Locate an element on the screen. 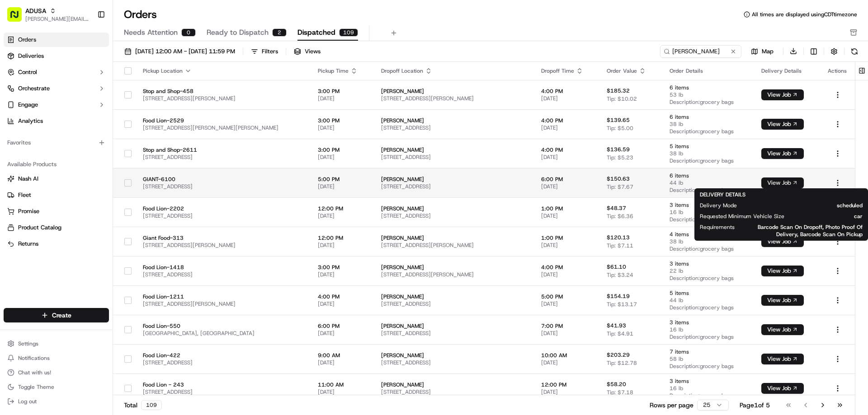 The image size is (868, 415). span: Tip: $5.00 is located at coordinates (620, 128).